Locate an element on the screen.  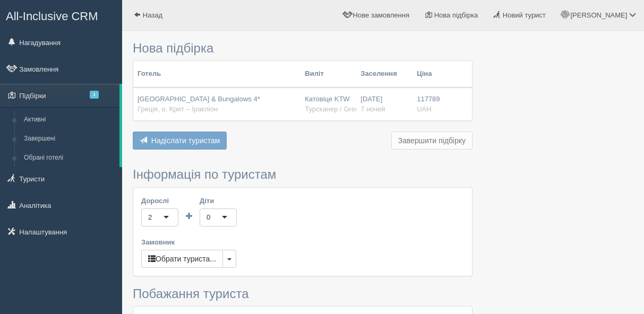
th: Ціна is located at coordinates (428, 74).